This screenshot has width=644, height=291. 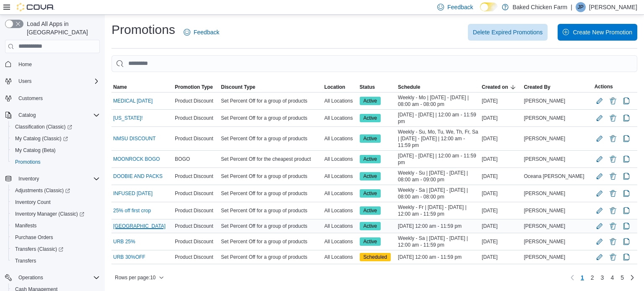 What do you see at coordinates (56, 151) in the screenshot?
I see `span: My Catalog (Beta)` at bounding box center [56, 151].